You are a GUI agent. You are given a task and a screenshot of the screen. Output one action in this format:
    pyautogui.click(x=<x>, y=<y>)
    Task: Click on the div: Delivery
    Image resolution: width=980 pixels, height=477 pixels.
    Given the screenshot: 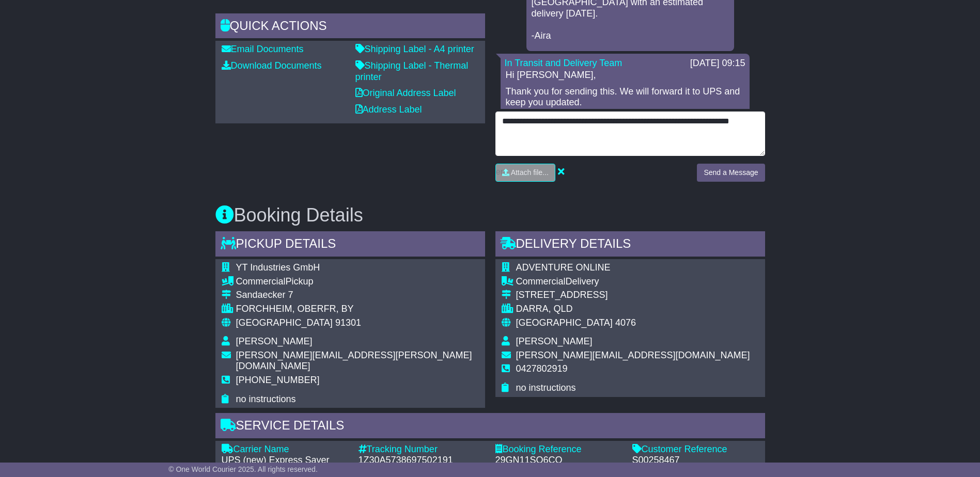 What is the action you would take?
    pyautogui.click(x=633, y=282)
    